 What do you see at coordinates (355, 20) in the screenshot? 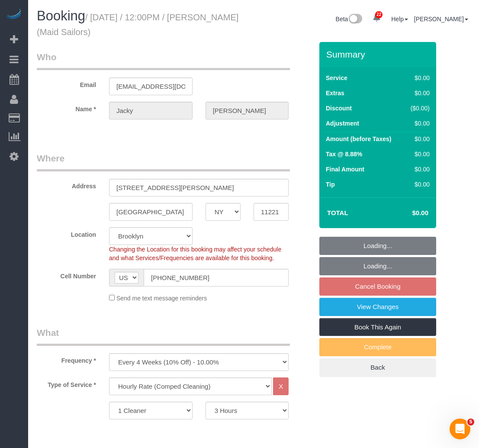
I see `img: New interface` at bounding box center [355, 20].